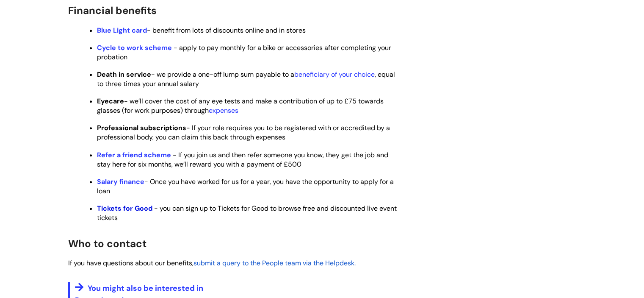 This screenshot has height=298, width=644. I want to click on a: expenses, so click(224, 110).